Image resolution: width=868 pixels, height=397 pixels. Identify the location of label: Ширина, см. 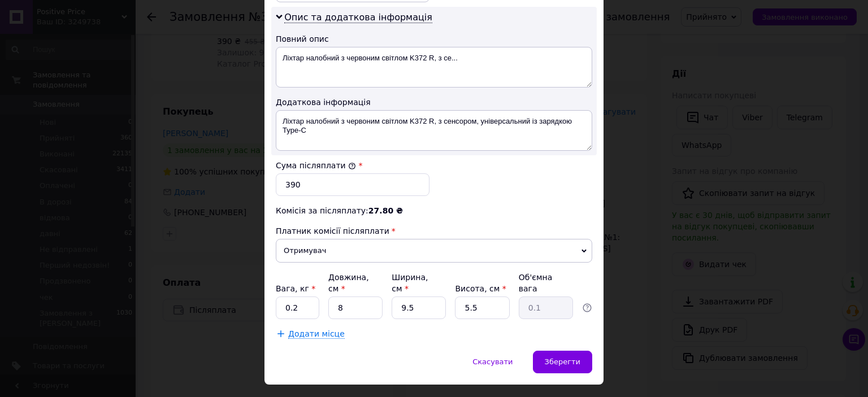
(409, 283).